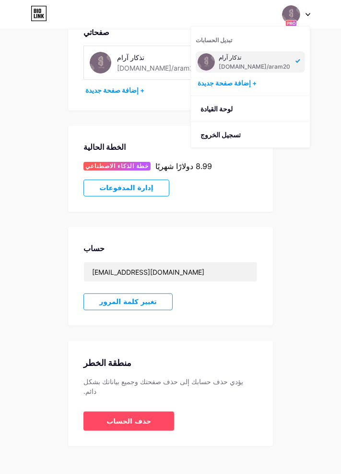 This screenshot has height=474, width=341. I want to click on font: إدارة المدفوعات, so click(126, 188).